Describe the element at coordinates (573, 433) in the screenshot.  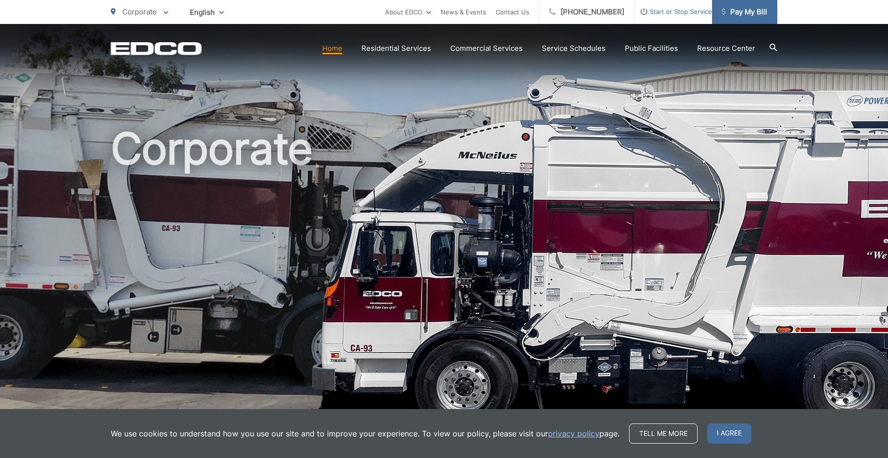
I see `a: privacy policy` at that location.